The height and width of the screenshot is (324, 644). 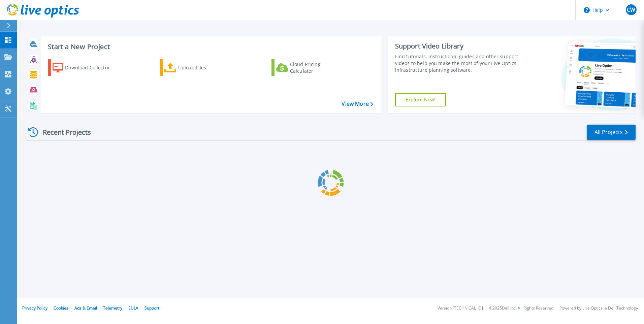 What do you see at coordinates (458, 46) in the screenshot?
I see `div: Support Video Library` at bounding box center [458, 46].